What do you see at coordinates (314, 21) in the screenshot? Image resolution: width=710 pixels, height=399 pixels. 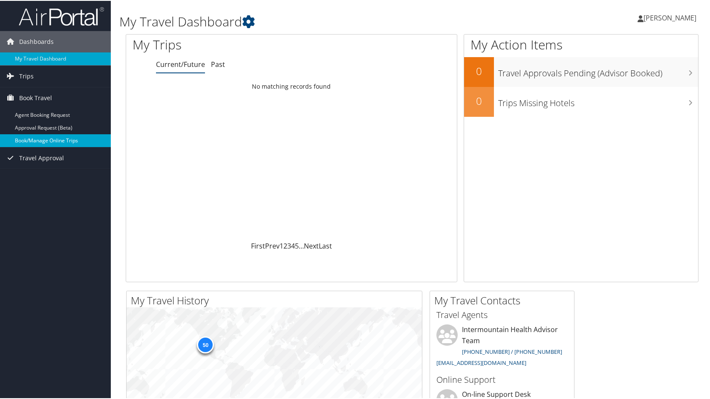 I see `h1: My Travel Dashboard` at bounding box center [314, 21].